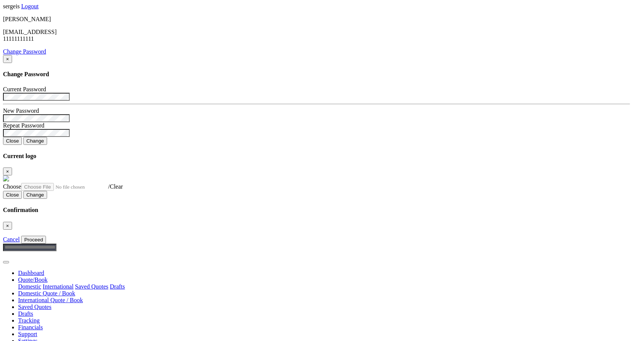 This screenshot has height=341, width=633. Describe the element at coordinates (29, 320) in the screenshot. I see `a: Tracking` at that location.